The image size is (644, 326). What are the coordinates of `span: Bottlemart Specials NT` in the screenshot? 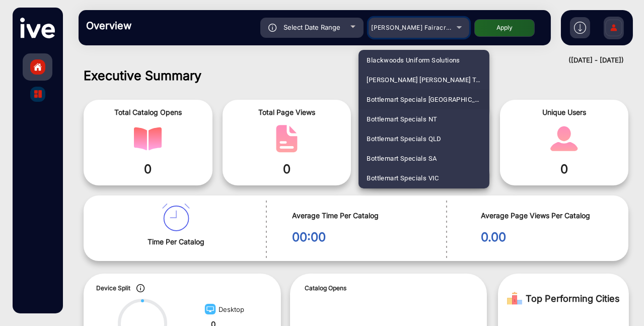 It's located at (402, 119).